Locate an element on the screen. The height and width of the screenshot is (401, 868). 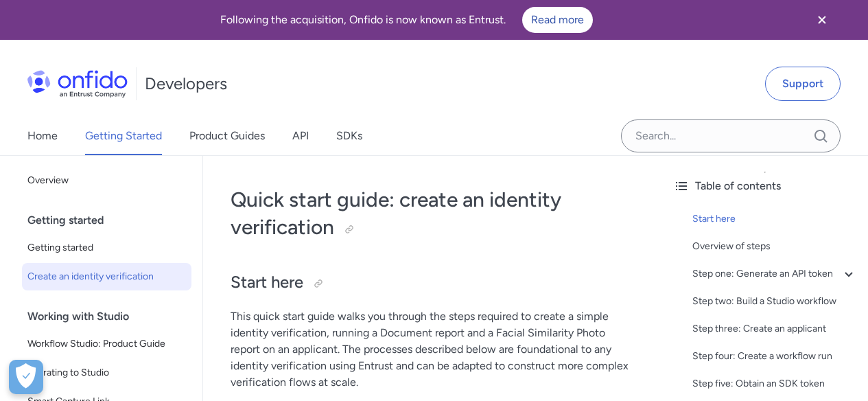
button: Open Preferences is located at coordinates (26, 377).